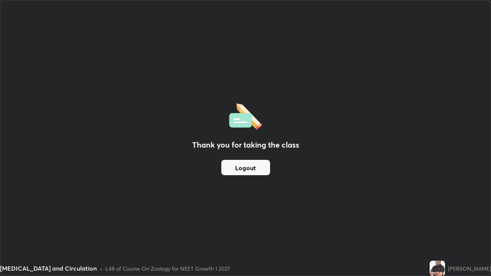  Describe the element at coordinates (246, 168) in the screenshot. I see `button: Logout` at that location.